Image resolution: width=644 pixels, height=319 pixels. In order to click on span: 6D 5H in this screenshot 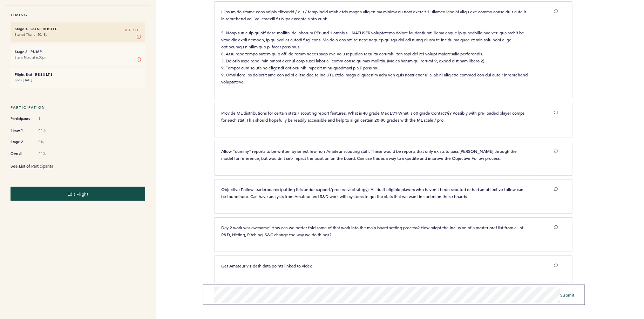, I will do `click(132, 30)`.